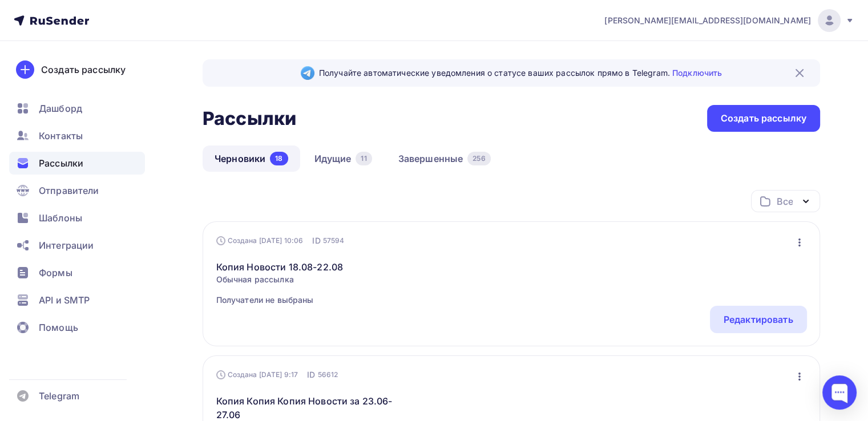 This screenshot has width=868, height=421. What do you see at coordinates (343, 158) in the screenshot?
I see `a: Идущие11` at bounding box center [343, 158].